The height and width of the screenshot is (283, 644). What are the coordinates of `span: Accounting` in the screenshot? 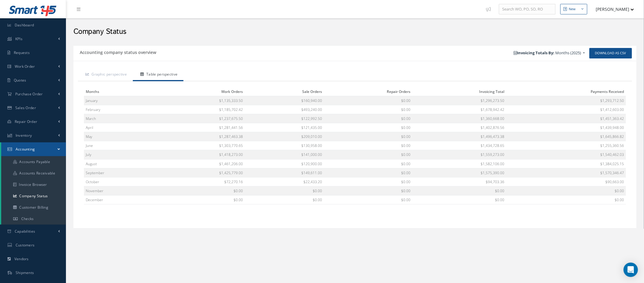 It's located at (25, 149).